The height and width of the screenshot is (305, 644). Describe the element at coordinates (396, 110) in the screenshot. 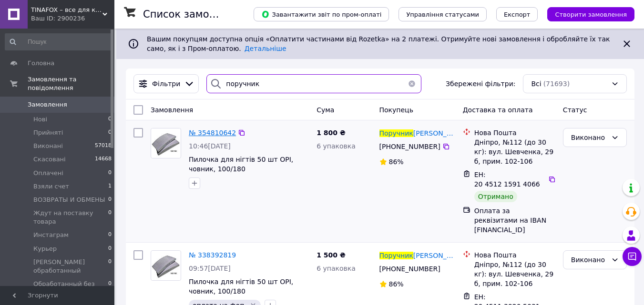

I see `span: Покупець` at that location.